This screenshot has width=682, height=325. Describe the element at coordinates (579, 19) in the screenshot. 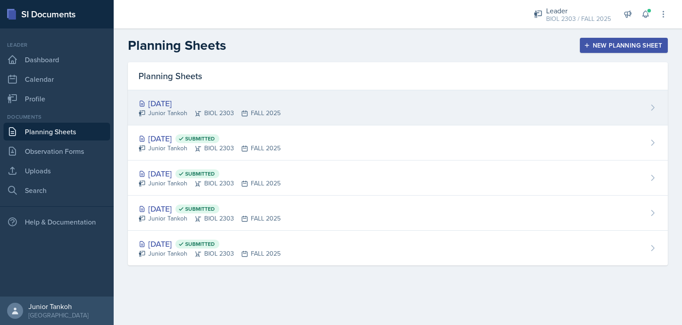

I see `div: BIOL 2303 / FALL 2025` at that location.